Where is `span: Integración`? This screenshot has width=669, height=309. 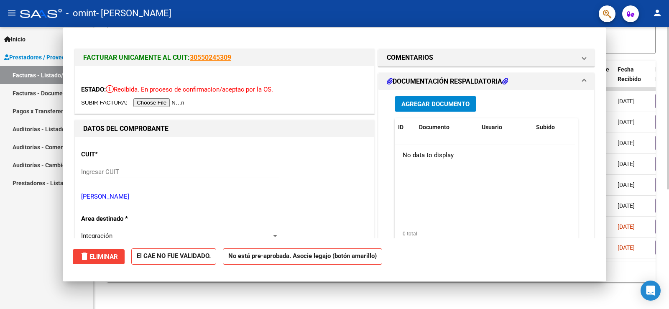
span: Integración is located at coordinates (97, 236).